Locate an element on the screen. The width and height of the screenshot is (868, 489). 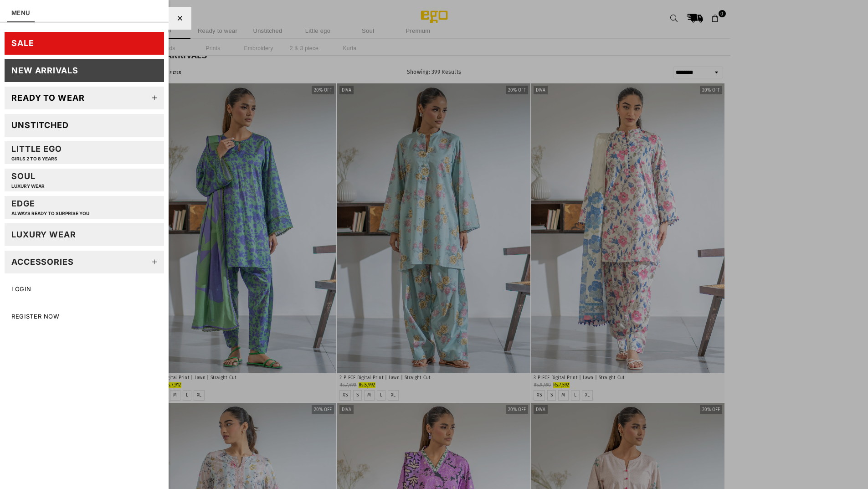
a: Unstitched is located at coordinates (85, 125).